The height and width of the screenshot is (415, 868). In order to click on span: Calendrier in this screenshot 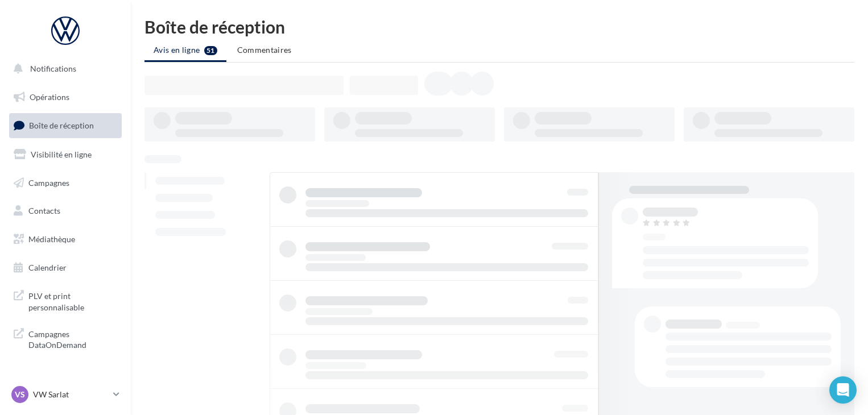, I will do `click(47, 267)`.